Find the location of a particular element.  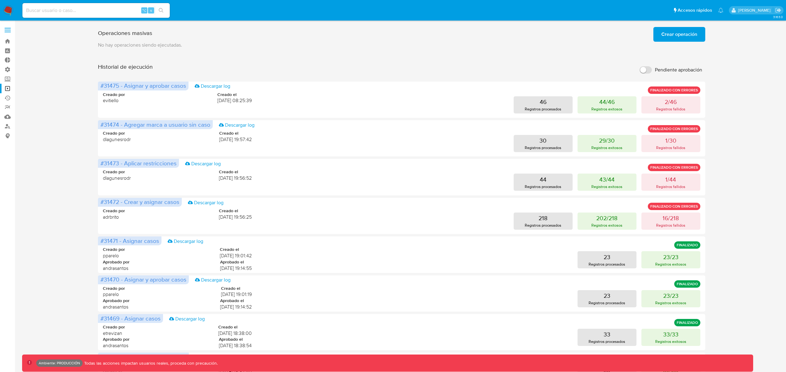

button: search-icon is located at coordinates (161, 10).